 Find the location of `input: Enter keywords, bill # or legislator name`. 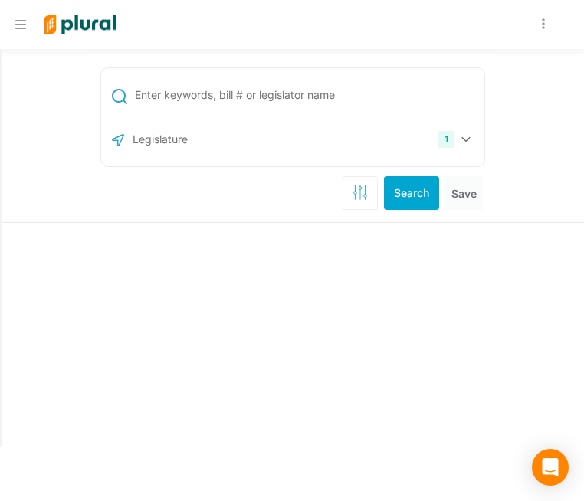

input: Enter keywords, bill # or legislator name is located at coordinates (307, 95).